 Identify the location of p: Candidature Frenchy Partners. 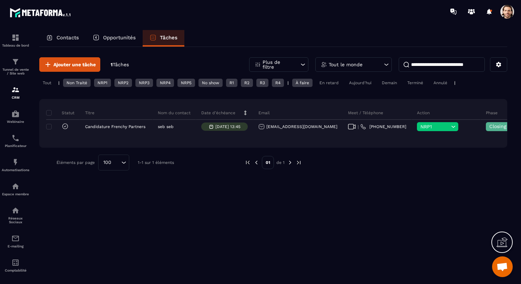
(115, 126).